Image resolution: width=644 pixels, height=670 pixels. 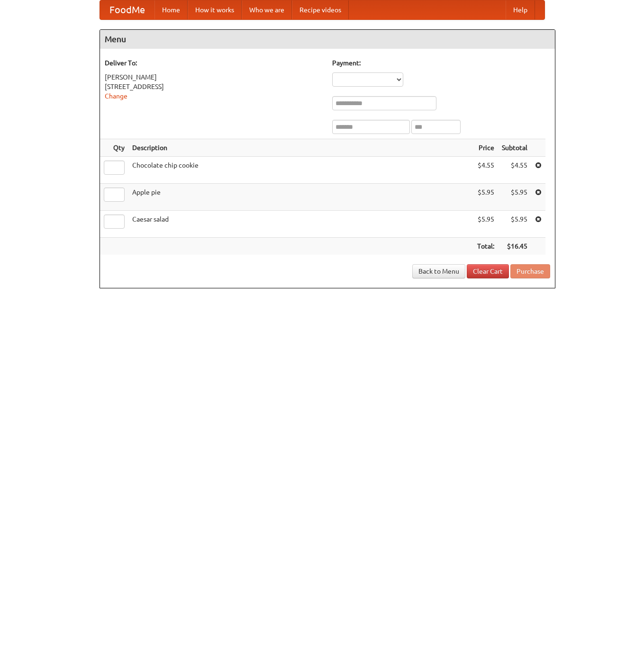 What do you see at coordinates (488, 272) in the screenshot?
I see `a: Clear Cart` at bounding box center [488, 272].